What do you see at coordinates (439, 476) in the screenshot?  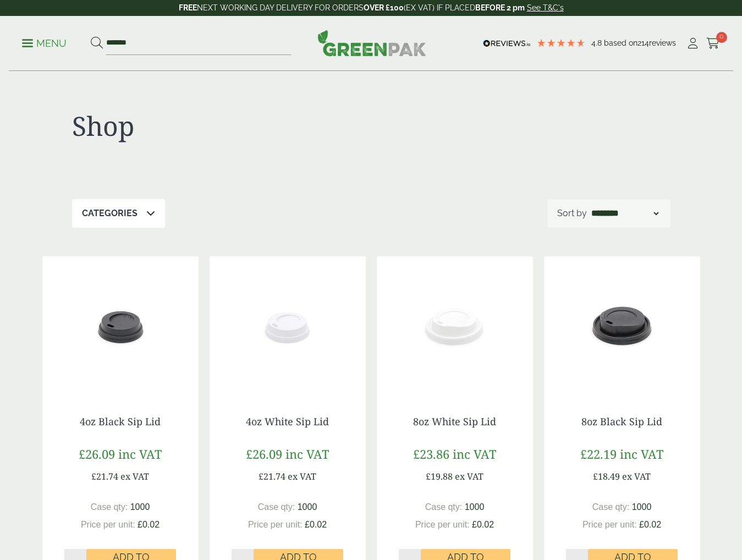 I see `span: £19.88` at bounding box center [439, 476].